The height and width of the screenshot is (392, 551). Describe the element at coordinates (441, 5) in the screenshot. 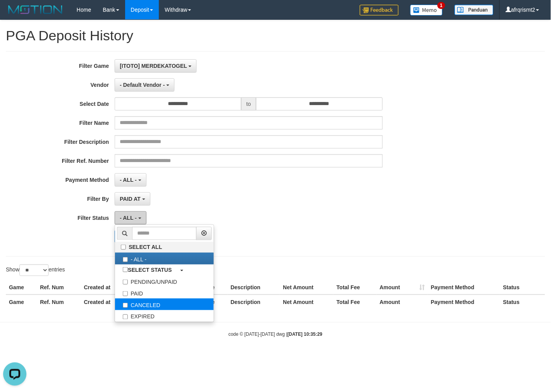

I see `span: 1` at that location.